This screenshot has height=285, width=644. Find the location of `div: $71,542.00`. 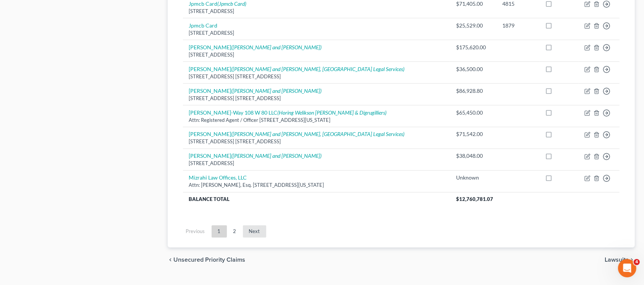

div: $71,542.00 is located at coordinates (473, 134).